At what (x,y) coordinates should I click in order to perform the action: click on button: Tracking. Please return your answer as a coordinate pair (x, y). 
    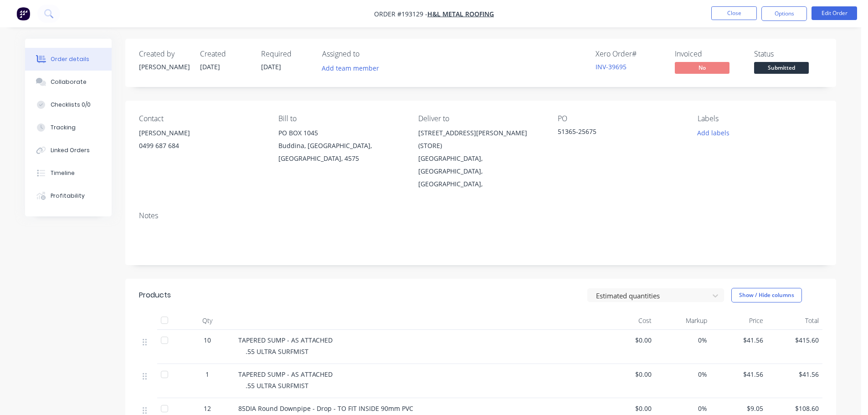
    Looking at the image, I should click on (68, 128).